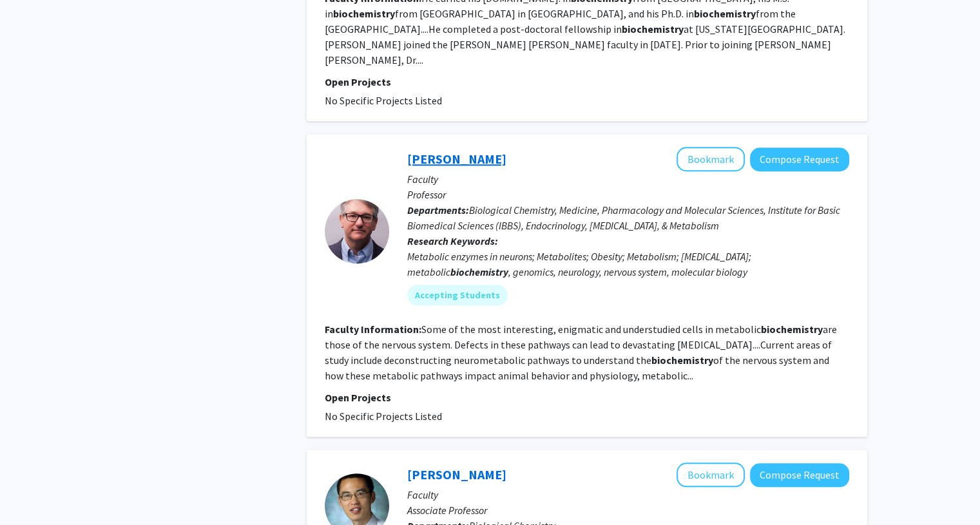  Describe the element at coordinates (711, 475) in the screenshot. I see `button: Add Ryuya Fukunaga to Bookmarks` at that location.